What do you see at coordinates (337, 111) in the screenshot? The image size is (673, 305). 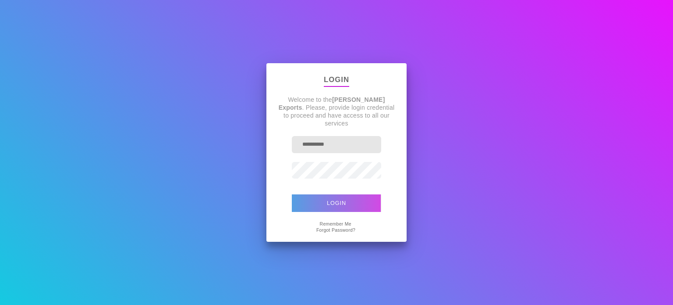 I see `p: Welcome to the . Please, provide login credential to proceed and have access to all our services` at bounding box center [337, 111].